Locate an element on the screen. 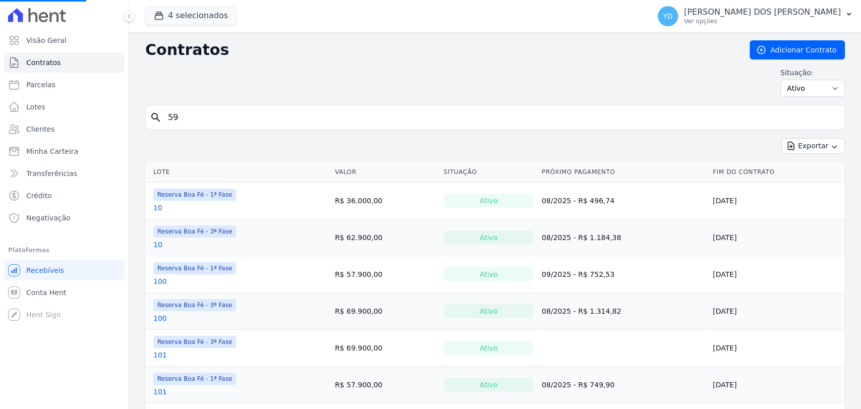 Image resolution: width=861 pixels, height=409 pixels. span: Visão Geral is located at coordinates (46, 40).